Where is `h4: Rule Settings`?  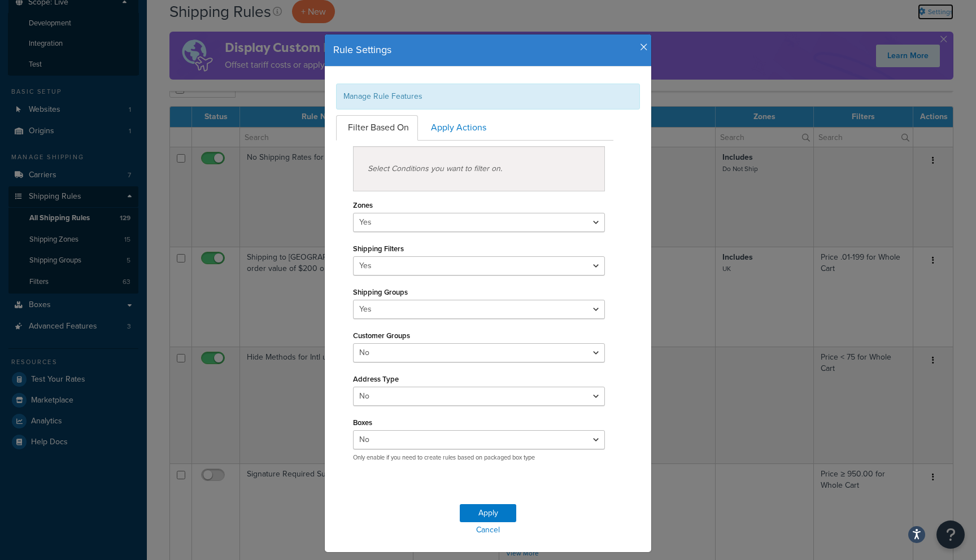 h4: Rule Settings is located at coordinates (488, 50).